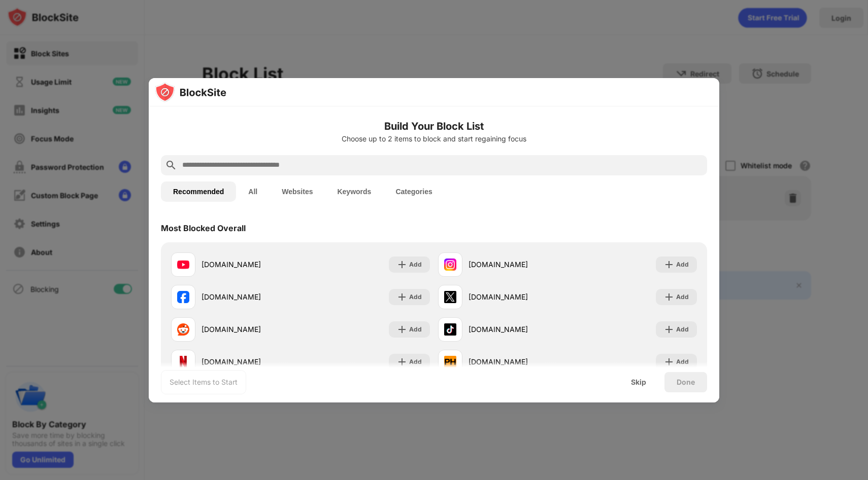  I want to click on button: Categories, so click(413, 192).